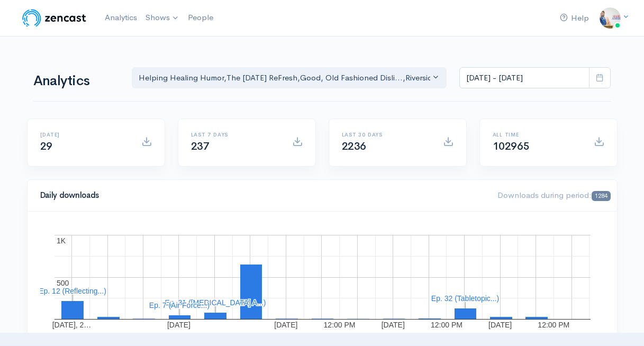 This screenshot has height=346, width=644. What do you see at coordinates (46, 146) in the screenshot?
I see `span: 29` at bounding box center [46, 146].